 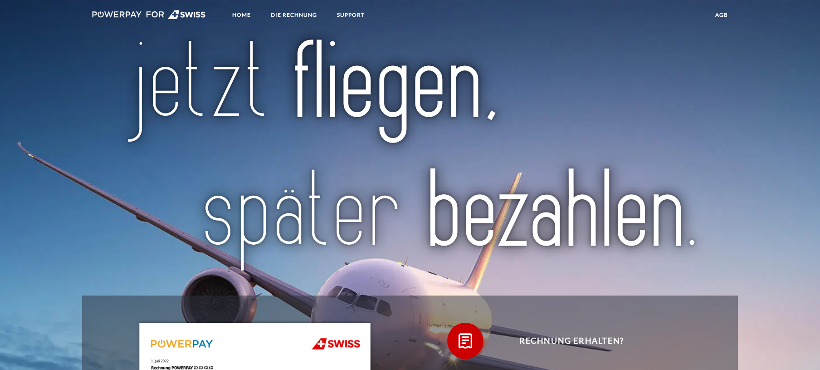 I want to click on a: agb, so click(x=722, y=15).